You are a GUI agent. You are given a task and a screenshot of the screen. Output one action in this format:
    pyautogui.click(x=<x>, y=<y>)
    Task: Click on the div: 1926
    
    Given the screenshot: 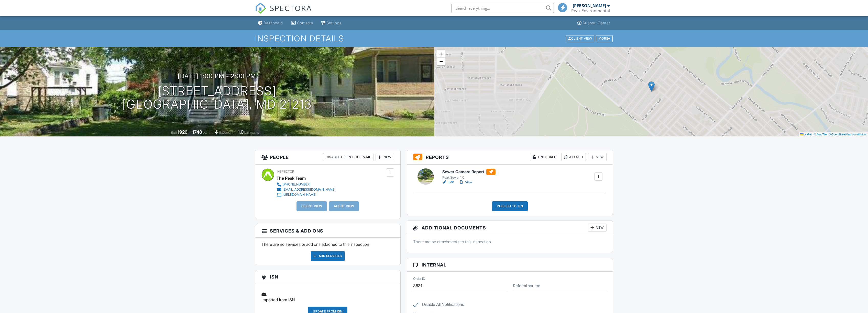 What is the action you would take?
    pyautogui.click(x=182, y=132)
    